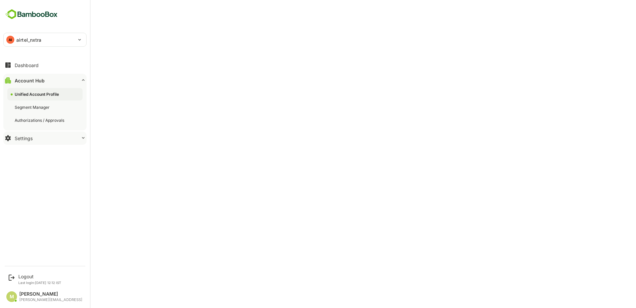 This screenshot has height=308, width=636. I want to click on div: AI, so click(10, 40).